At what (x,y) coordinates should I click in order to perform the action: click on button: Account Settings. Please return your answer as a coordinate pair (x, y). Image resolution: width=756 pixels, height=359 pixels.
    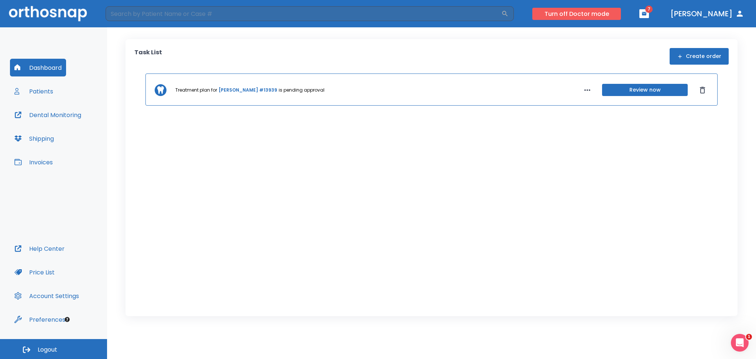
    Looking at the image, I should click on (47, 296).